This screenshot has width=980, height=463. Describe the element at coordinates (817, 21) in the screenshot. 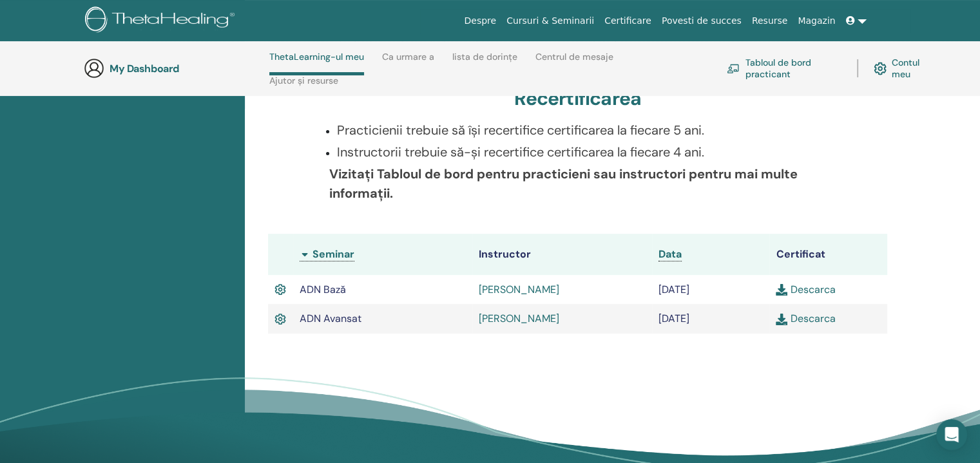

I see `a: Magazin` at that location.